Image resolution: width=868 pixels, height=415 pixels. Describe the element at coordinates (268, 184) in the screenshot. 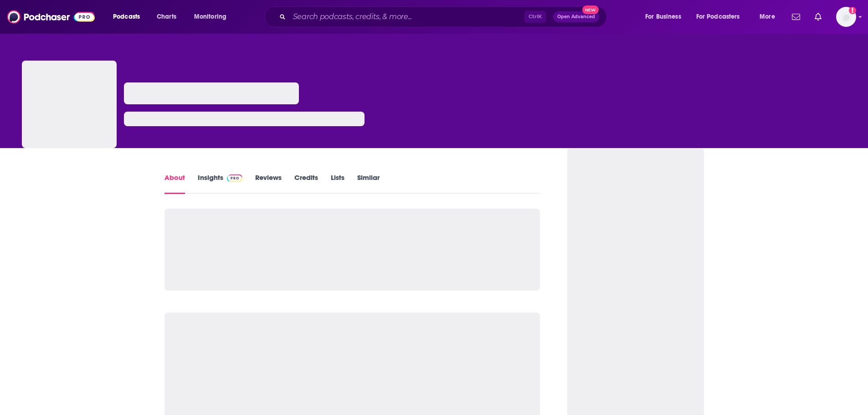

I see `a: Reviews` at that location.